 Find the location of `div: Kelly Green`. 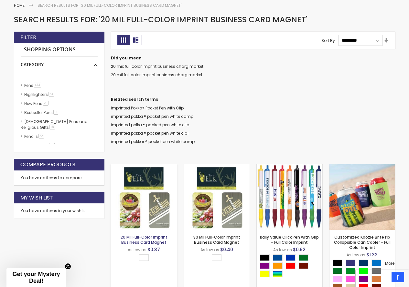

div: Kelly Green is located at coordinates (350, 271).